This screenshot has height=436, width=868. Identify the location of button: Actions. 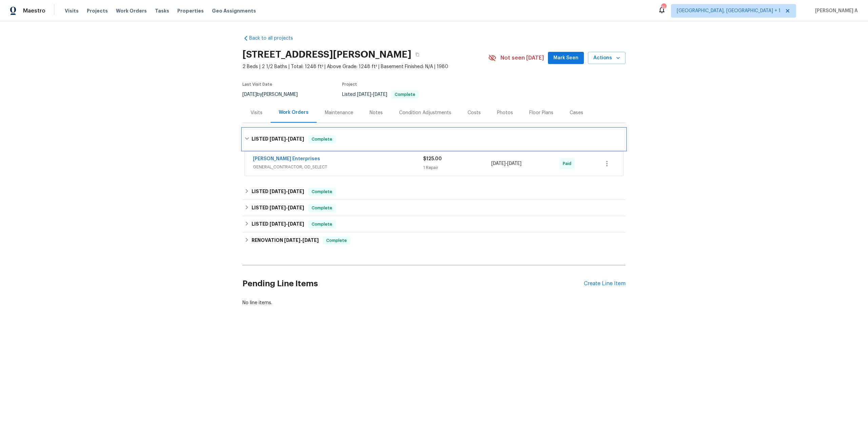
(606, 58).